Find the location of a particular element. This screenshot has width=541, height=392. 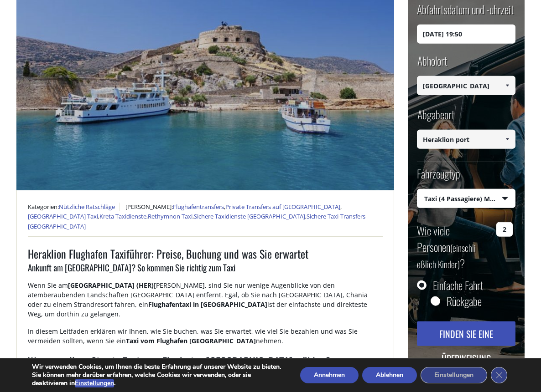

label: Fahrzeugtyp is located at coordinates (438, 177).